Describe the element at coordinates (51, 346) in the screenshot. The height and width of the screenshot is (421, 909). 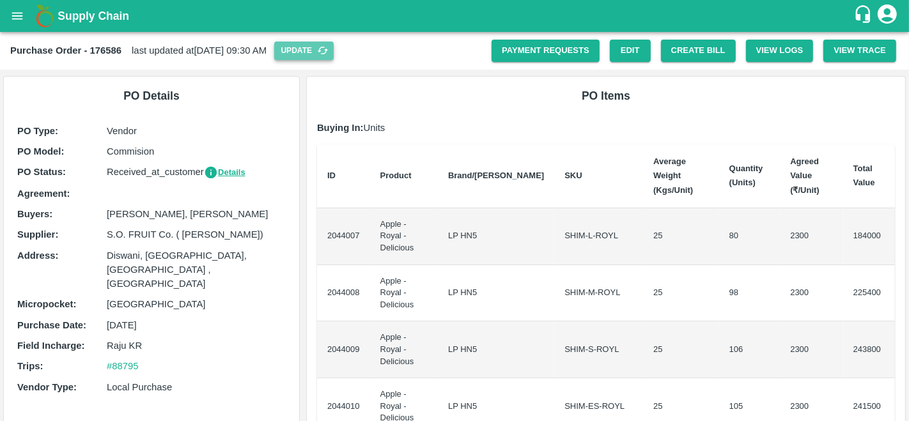
I see `b: Field Incharge :` at that location.